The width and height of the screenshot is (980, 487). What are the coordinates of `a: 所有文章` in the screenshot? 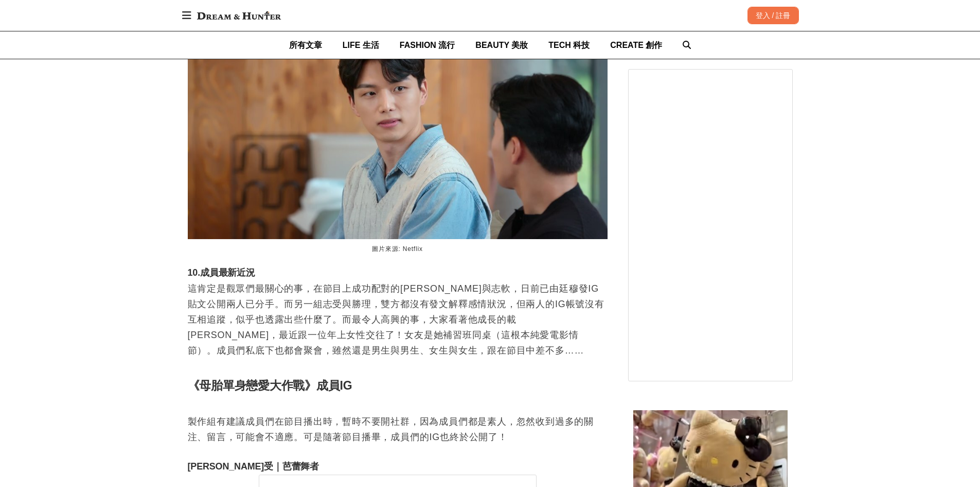 It's located at (306, 45).